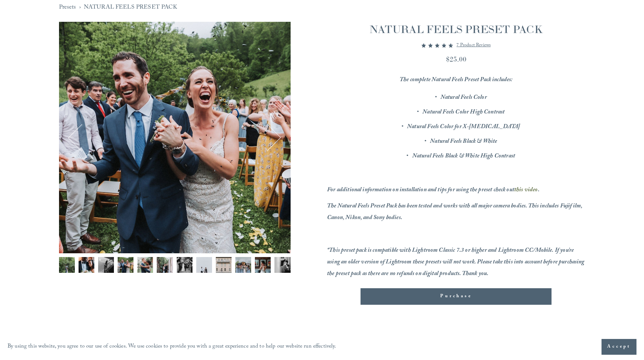 The width and height of the screenshot is (644, 360). What do you see at coordinates (463, 156) in the screenshot?
I see `em: Natural Feels Black & White High Contrast` at bounding box center [463, 156].